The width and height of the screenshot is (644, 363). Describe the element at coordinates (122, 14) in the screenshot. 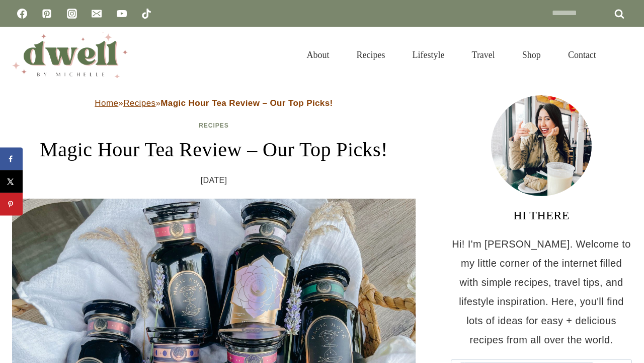

I see `a: YouTube` at that location.